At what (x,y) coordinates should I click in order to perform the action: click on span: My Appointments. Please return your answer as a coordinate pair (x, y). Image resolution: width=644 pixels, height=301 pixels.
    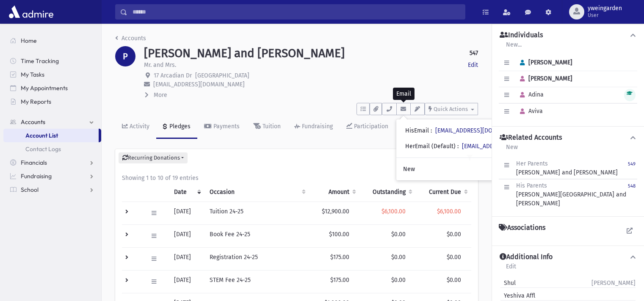
    Looking at the image, I should click on (44, 88).